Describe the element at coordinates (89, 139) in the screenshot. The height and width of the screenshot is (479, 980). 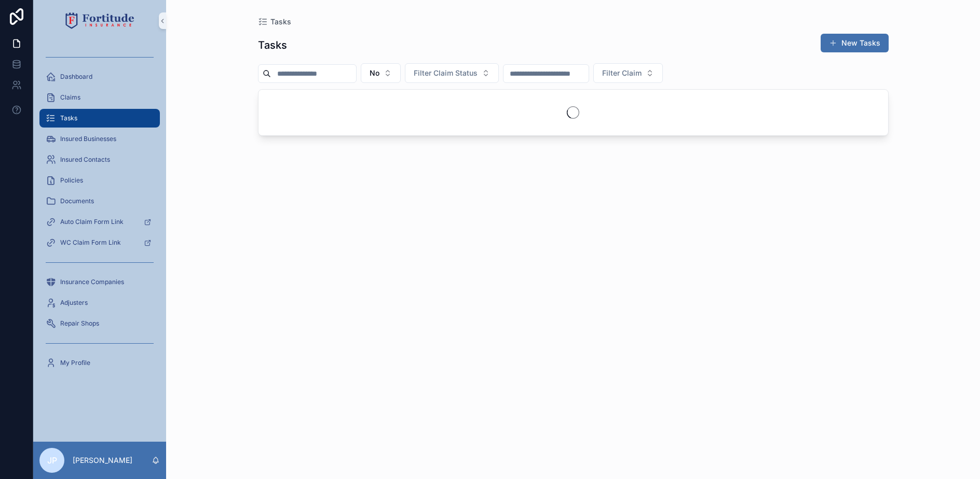
I see `span: Insured Businesses` at that location.